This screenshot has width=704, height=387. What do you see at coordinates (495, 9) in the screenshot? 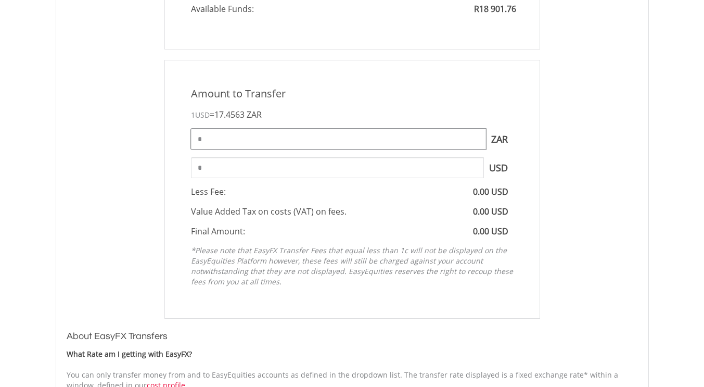
I see `span: R18 901.76` at bounding box center [495, 9].